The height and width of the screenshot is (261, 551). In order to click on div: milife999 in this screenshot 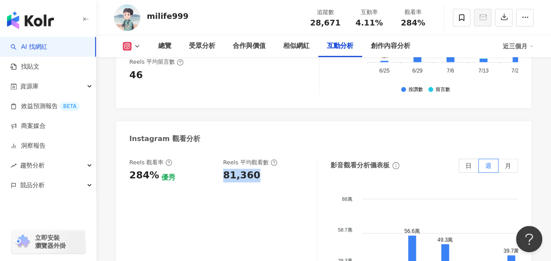, I will do `click(168, 16)`.